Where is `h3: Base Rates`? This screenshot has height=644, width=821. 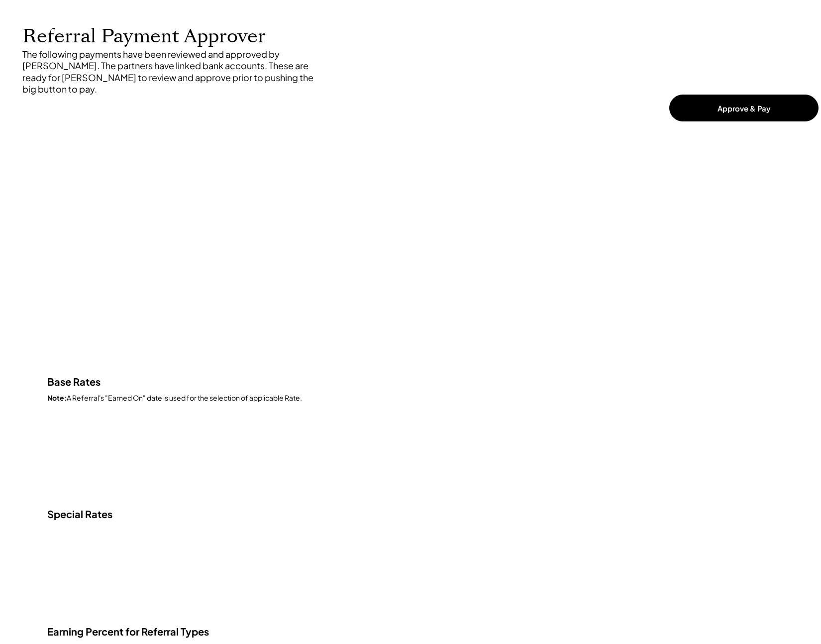
h3: Base Rates is located at coordinates (249, 381).